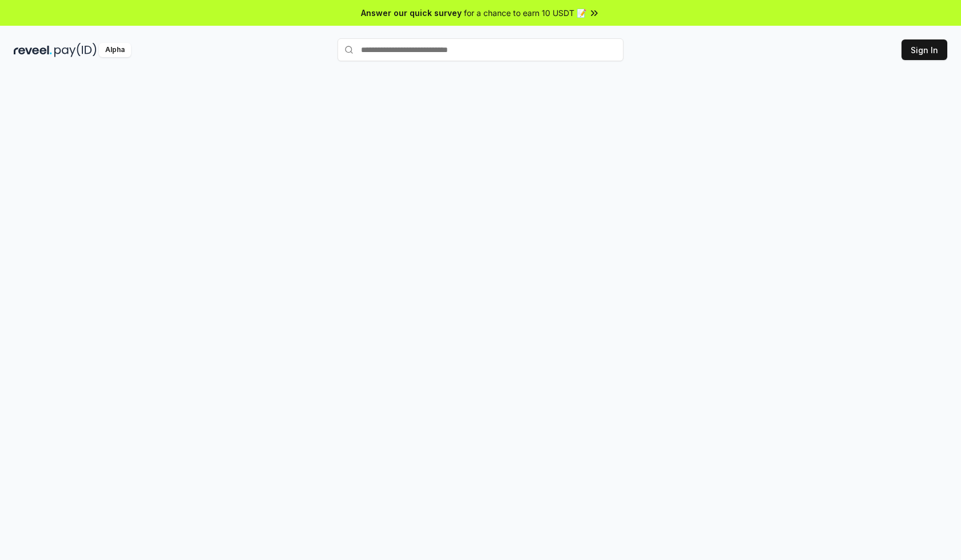  I want to click on button: Sign In, so click(925, 50).